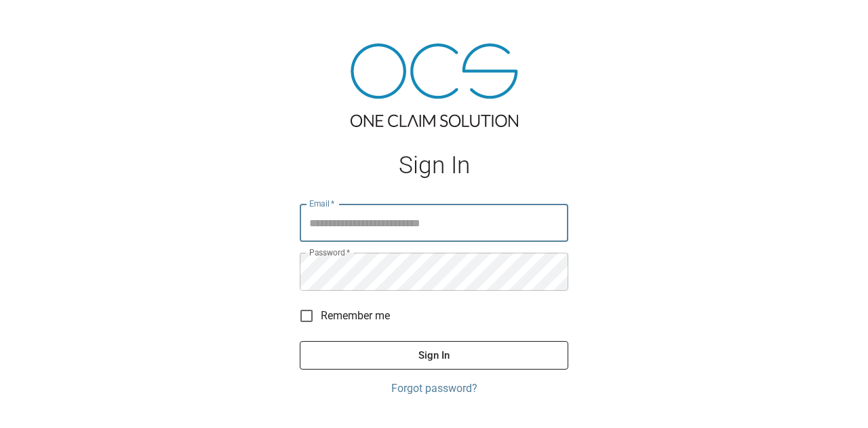 This screenshot has height=428, width=868. I want to click on label: Password, so click(330, 252).